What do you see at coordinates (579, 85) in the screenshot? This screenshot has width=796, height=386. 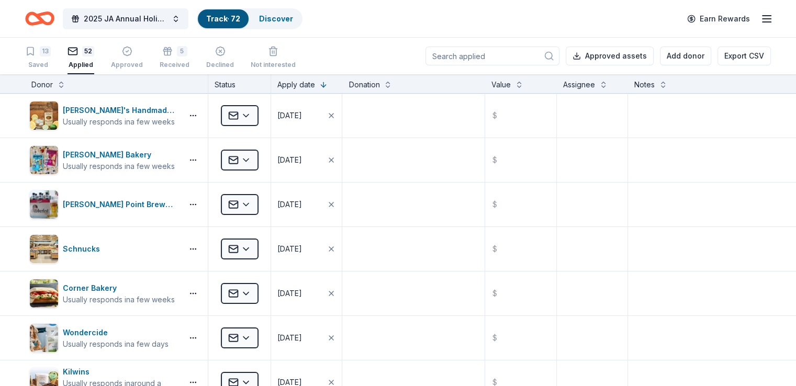 I see `div: Assignee` at bounding box center [579, 85].